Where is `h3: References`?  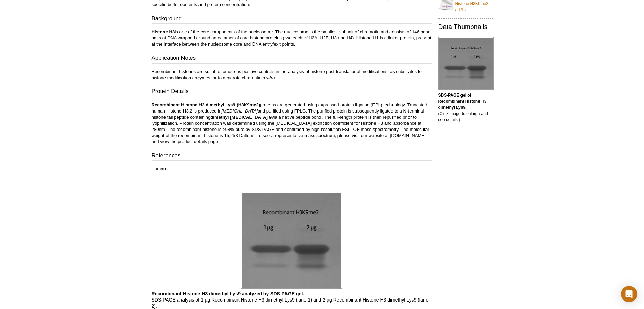
h3: References is located at coordinates (291, 156).